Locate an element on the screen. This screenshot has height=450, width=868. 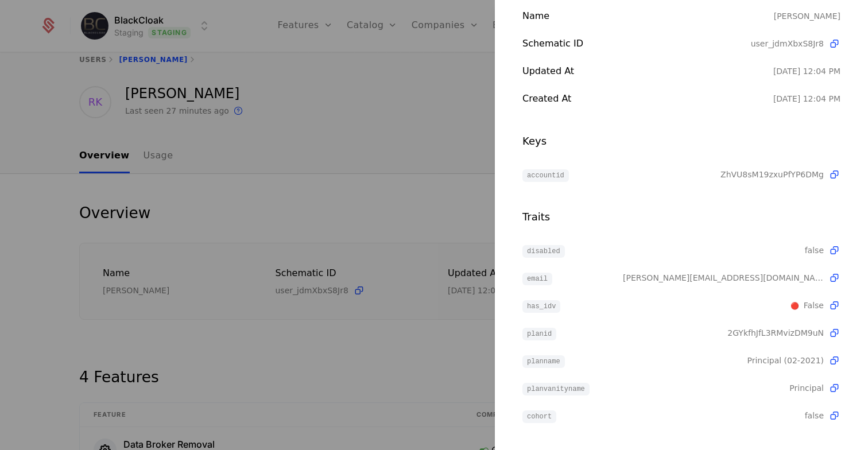
div: Schematic ID is located at coordinates (637, 44).